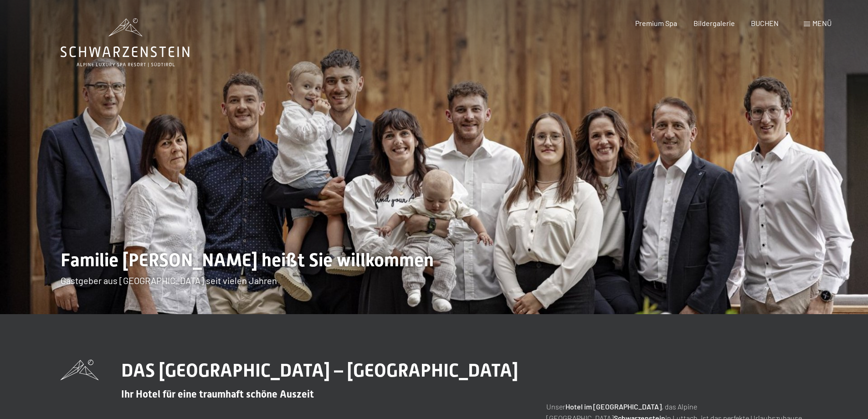 The image size is (868, 419). Describe the element at coordinates (656, 23) in the screenshot. I see `a: Premium Spa` at that location.